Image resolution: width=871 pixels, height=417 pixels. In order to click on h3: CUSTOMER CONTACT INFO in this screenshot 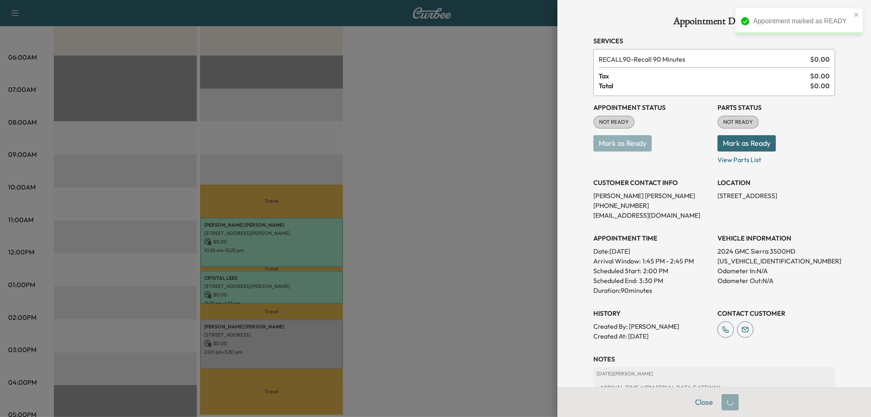, I will do `click(652, 182)`.